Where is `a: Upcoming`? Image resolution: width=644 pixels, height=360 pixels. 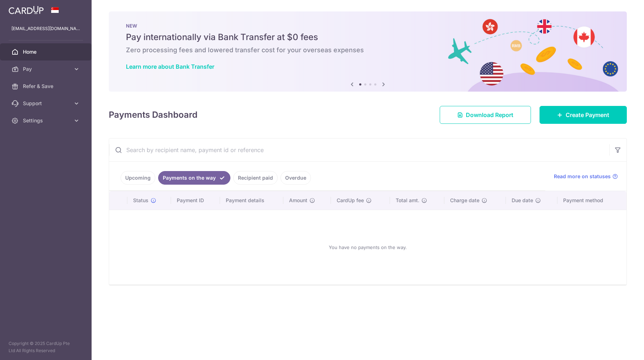
a: Upcoming is located at coordinates (138, 178).